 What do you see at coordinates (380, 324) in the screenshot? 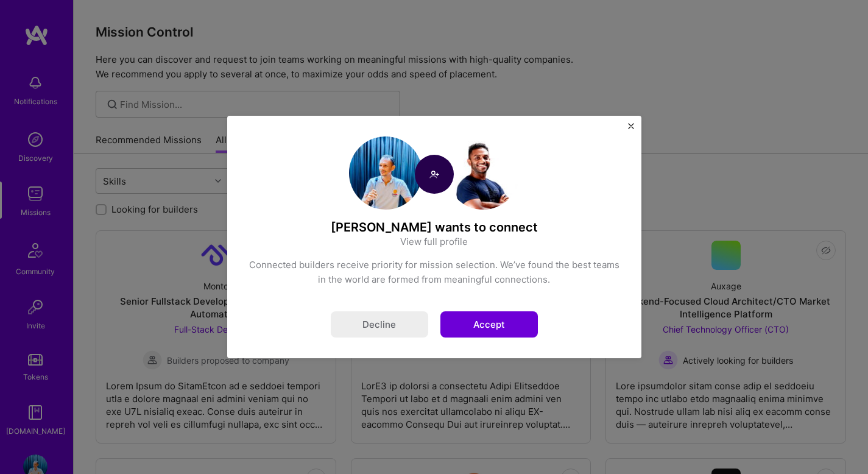
I see `button: Decline` at bounding box center [380, 324].